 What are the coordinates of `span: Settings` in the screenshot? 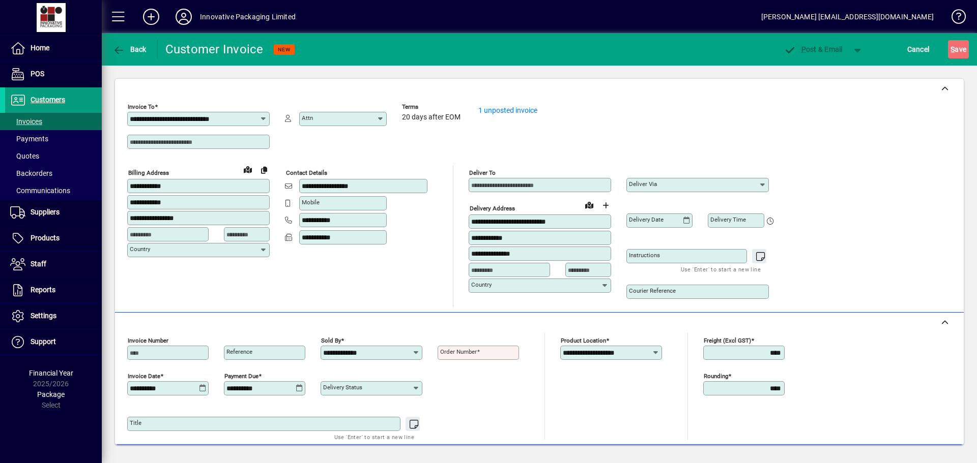 It's located at (43, 316).